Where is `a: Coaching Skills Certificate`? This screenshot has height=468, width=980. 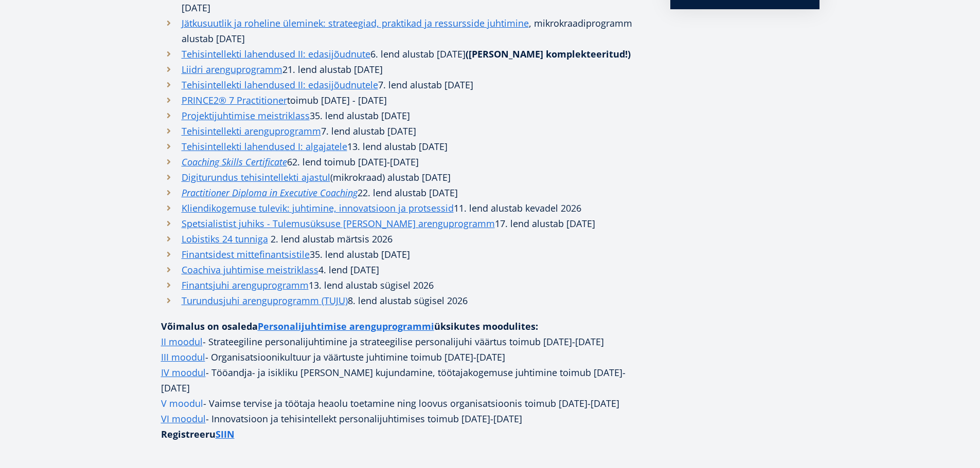 a: Coaching Skills Certificate is located at coordinates (234, 162).